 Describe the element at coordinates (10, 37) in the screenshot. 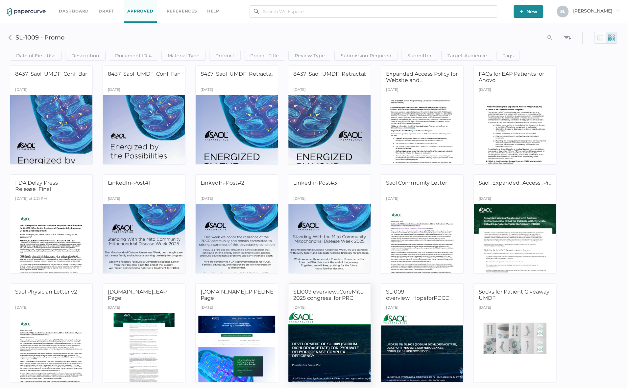

I see `img: XASAF+g4Z51Wu6mYVMFQmC4SJJkn52YCxeJ13i3apR5QvEYKxDChqssPZdFsnwcCNBzyW2MeRDXBrBOCs+gZ7YR4YN7M4TyPI...` at that location.